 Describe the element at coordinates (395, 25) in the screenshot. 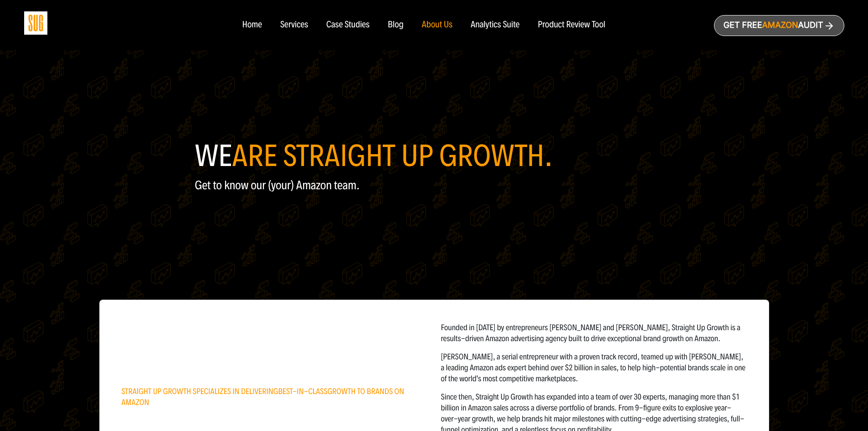

I see `div: Blog` at that location.